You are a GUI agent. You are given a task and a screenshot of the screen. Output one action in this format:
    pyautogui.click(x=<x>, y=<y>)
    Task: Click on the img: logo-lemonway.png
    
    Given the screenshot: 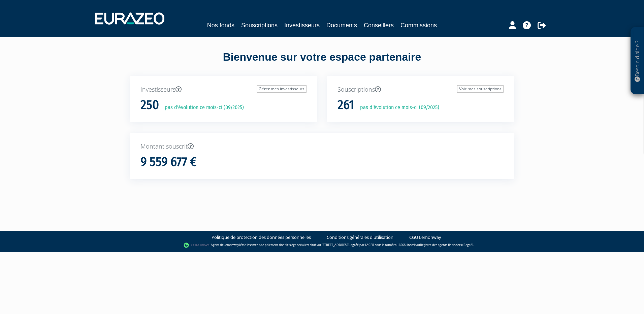 What is the action you would take?
    pyautogui.click(x=197, y=245)
    